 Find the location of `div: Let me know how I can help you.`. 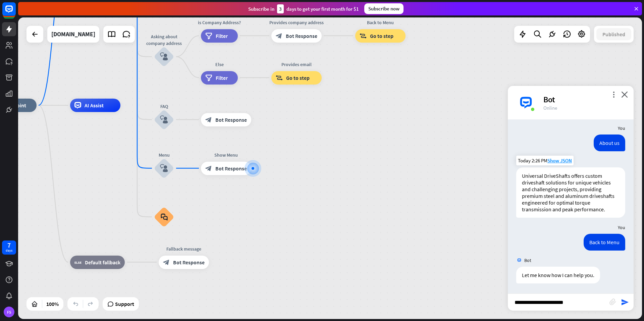

div: Let me know how I can help you. is located at coordinates (558, 275).